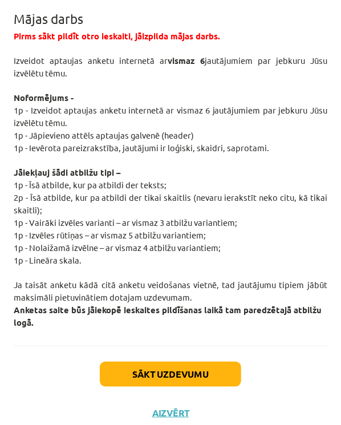  Describe the element at coordinates (186, 60) in the screenshot. I see `b: vismaz 6` at that location.